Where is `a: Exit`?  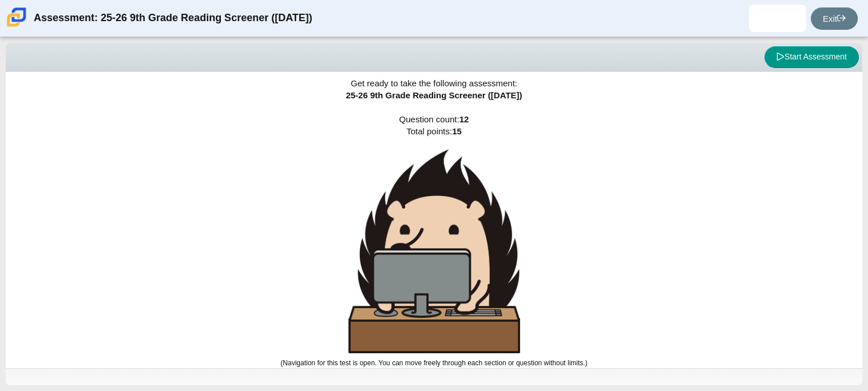 a: Exit is located at coordinates (834, 18).